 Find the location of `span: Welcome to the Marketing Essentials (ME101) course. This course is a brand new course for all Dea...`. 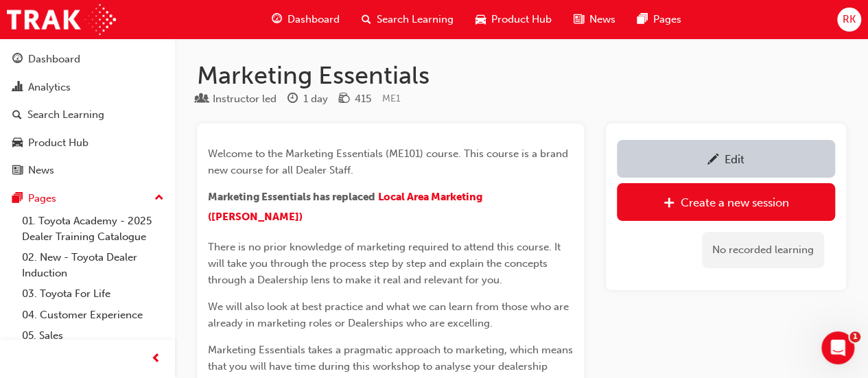

span: Welcome to the Marketing Essentials (ME101) course. This course is a brand new course for all Dea... is located at coordinates (389, 162).